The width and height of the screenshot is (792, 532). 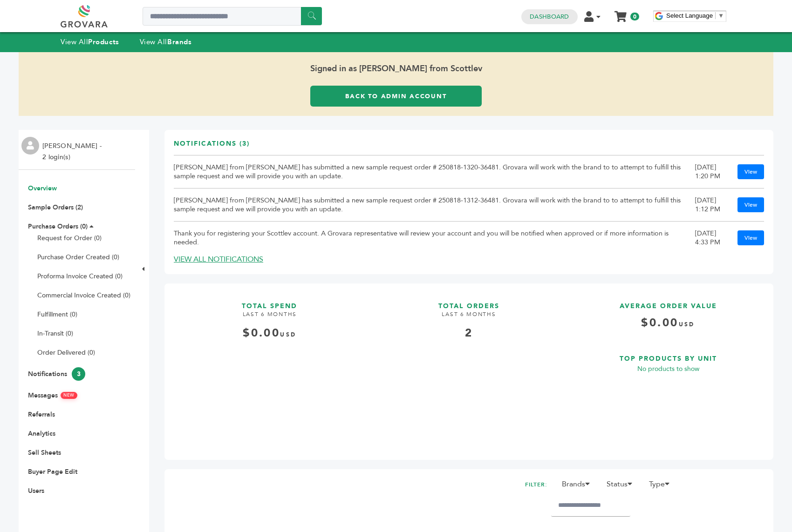 I want to click on h3: Notifications (3), so click(x=212, y=147).